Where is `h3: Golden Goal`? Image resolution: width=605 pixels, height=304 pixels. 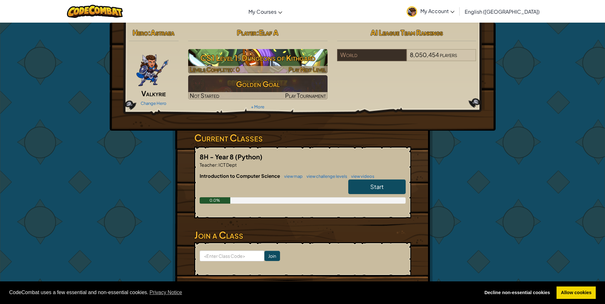 h3: Golden Goal is located at coordinates (258, 84).